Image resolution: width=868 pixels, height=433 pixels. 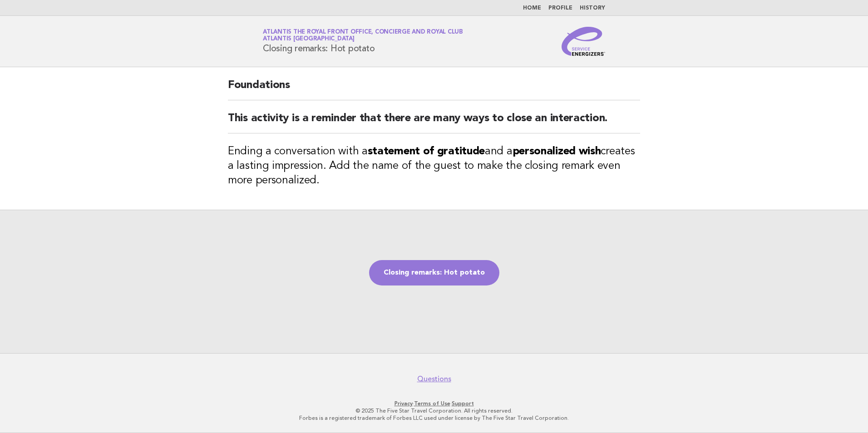 I want to click on strong: personalized wish, so click(x=557, y=151).